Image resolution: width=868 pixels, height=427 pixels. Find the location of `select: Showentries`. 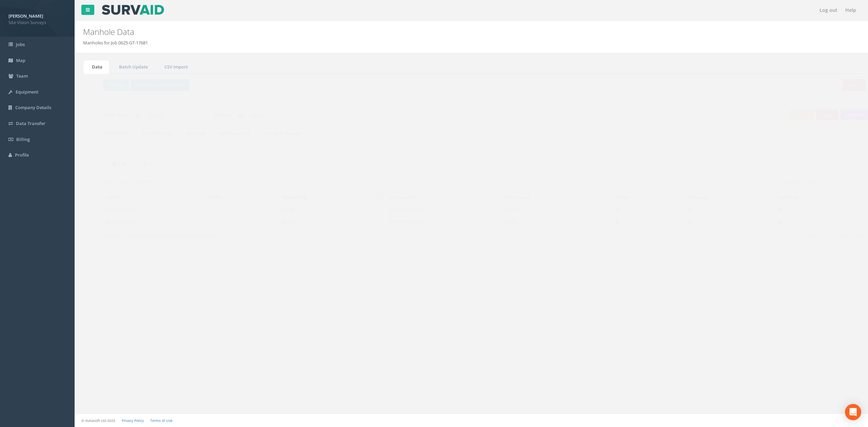

select: Showentries is located at coordinates (113, 183).